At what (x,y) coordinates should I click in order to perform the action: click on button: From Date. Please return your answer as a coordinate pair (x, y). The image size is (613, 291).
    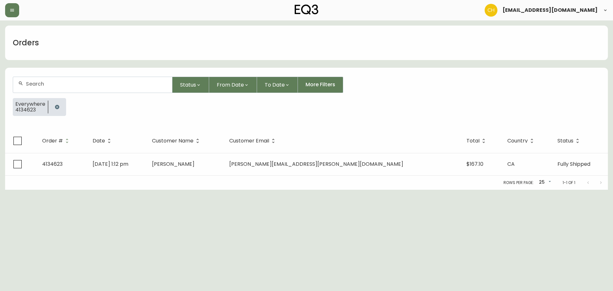
    Looking at the image, I should click on (233, 85).